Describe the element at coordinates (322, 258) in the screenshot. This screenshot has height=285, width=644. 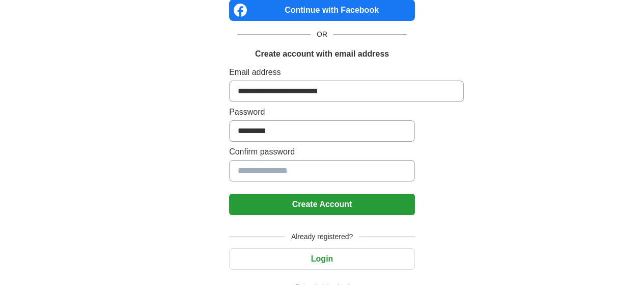
I see `a: Login` at that location.